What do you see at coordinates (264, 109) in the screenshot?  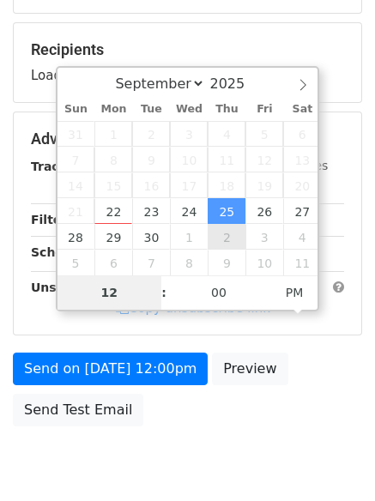 I see `span: Fri` at bounding box center [264, 109].